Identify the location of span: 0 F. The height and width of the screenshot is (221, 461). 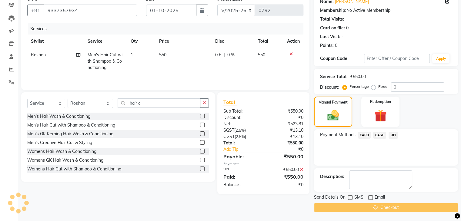
(218, 55).